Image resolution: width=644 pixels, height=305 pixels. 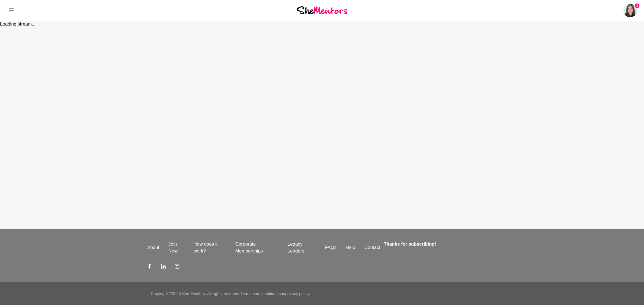 I want to click on a: LinkedIn, so click(x=164, y=267).